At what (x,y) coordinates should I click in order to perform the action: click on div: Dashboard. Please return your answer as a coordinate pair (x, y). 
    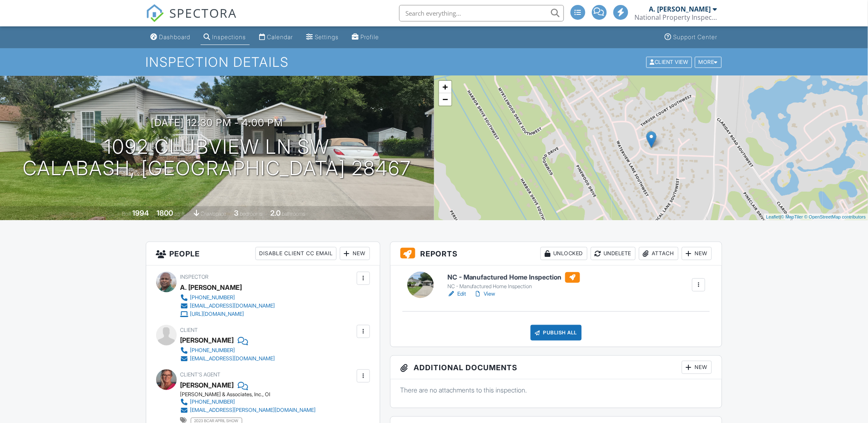
    Looking at the image, I should click on (175, 37).